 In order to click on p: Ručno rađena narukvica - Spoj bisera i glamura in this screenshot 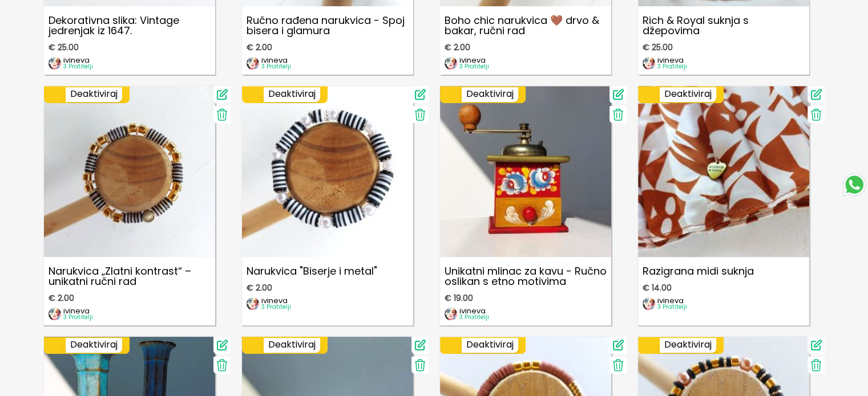, I will do `click(328, 26)`.